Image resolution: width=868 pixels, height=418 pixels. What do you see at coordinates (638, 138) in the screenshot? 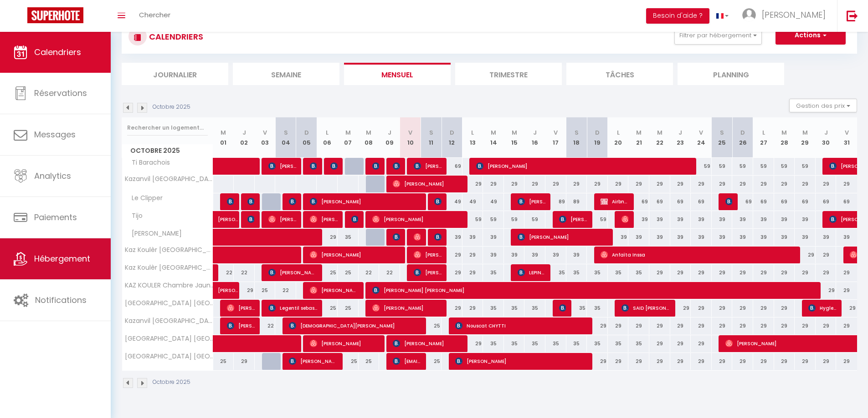
I see `th: 21` at bounding box center [638, 138].